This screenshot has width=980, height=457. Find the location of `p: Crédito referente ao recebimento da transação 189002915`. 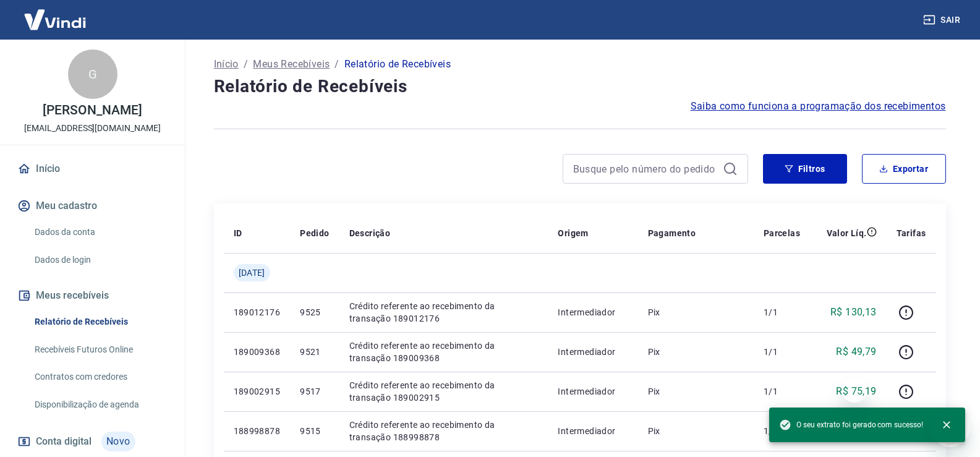

p: Crédito referente ao recebimento da transação 189002915 is located at coordinates (444, 391).